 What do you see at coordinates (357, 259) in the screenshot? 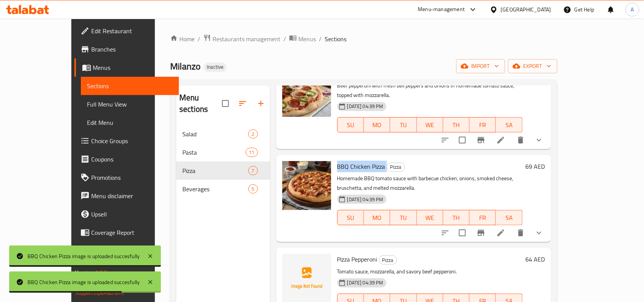
I see `span: Pizza Pepperoni` at bounding box center [357, 259].